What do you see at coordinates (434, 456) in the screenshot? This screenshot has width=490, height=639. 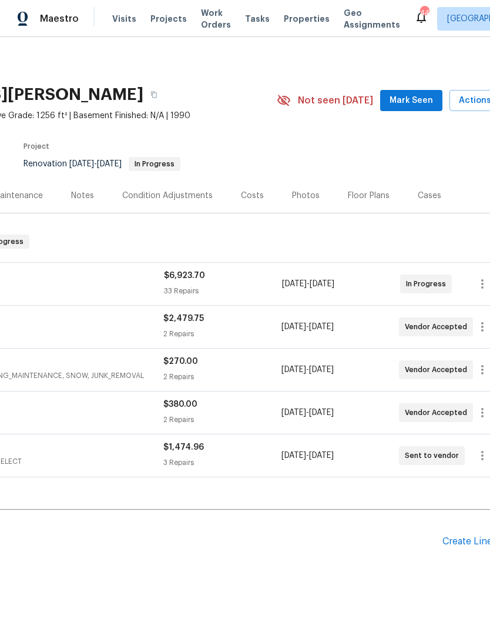 I see `span: Sent to vendor` at bounding box center [434, 456].